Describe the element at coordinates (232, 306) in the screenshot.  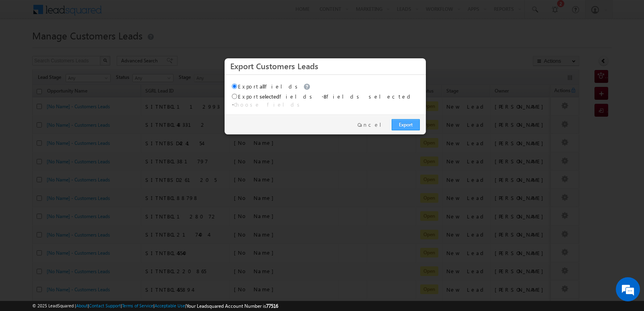
I see `span: Your Leadsquared Account Number is` at that location.